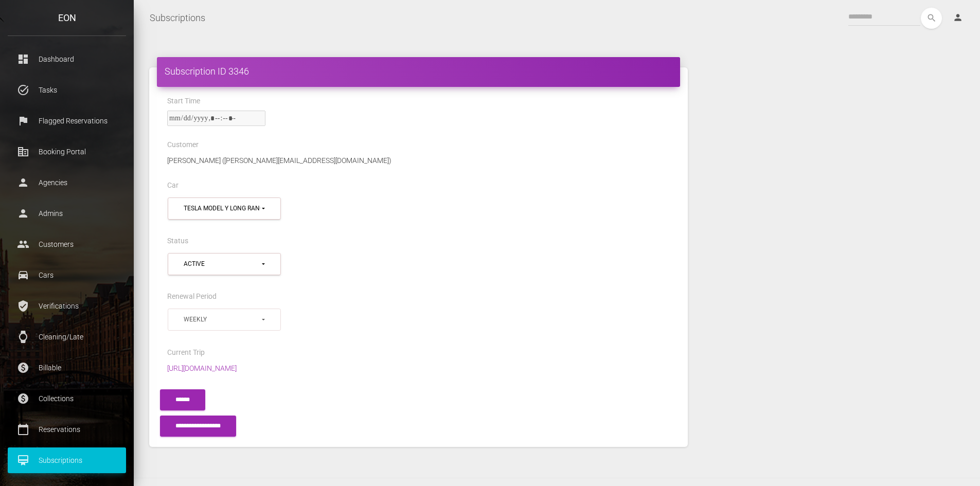  What do you see at coordinates (958, 18) in the screenshot?
I see `i: person` at bounding box center [958, 18].